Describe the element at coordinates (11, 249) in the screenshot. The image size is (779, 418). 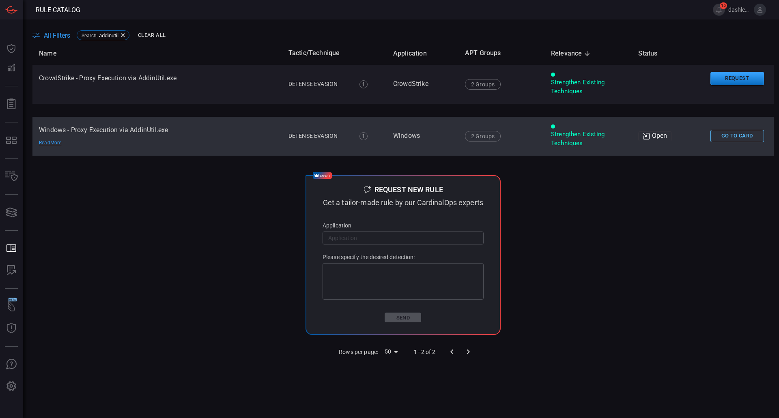
I see `button: Rule Catalog` at that location.